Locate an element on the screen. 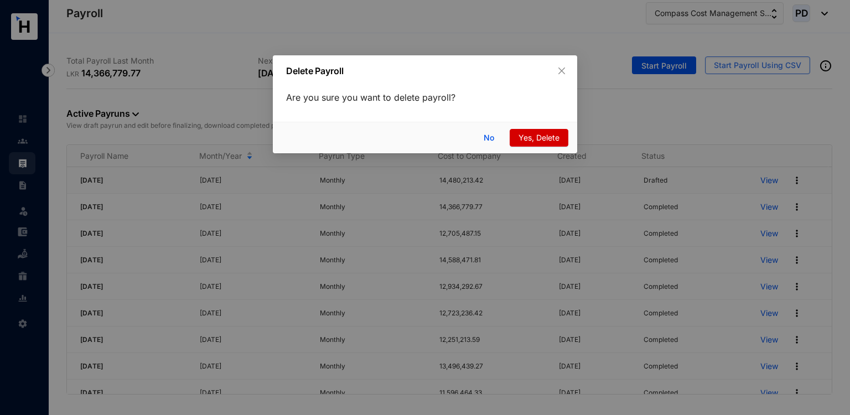  p: Delete Payroll is located at coordinates (390, 71).